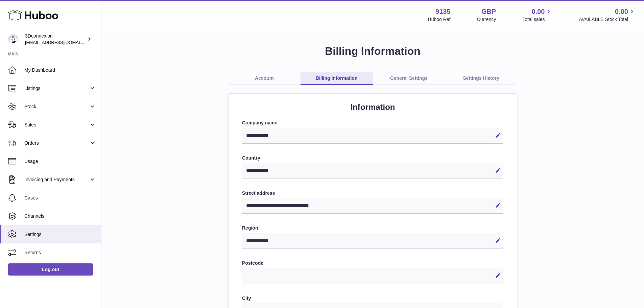 This screenshot has width=644, height=308. What do you see at coordinates (265, 79) in the screenshot?
I see `a: Account` at bounding box center [265, 79].